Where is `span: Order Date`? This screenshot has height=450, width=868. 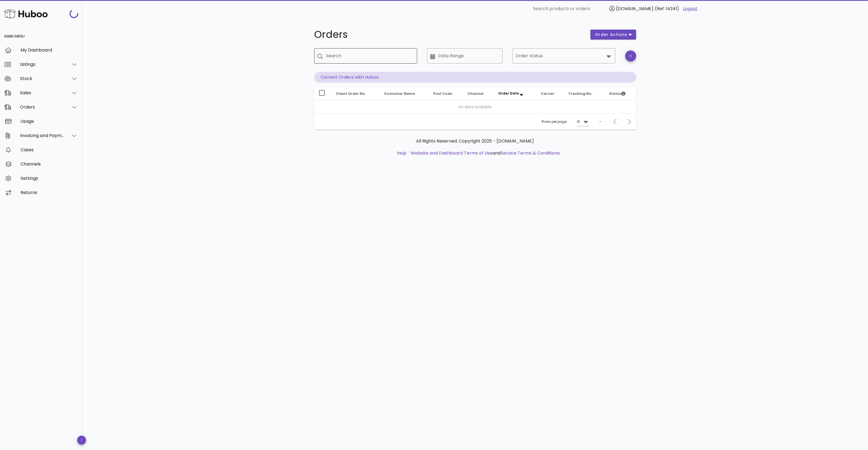 span: Order Date is located at coordinates (508, 93).